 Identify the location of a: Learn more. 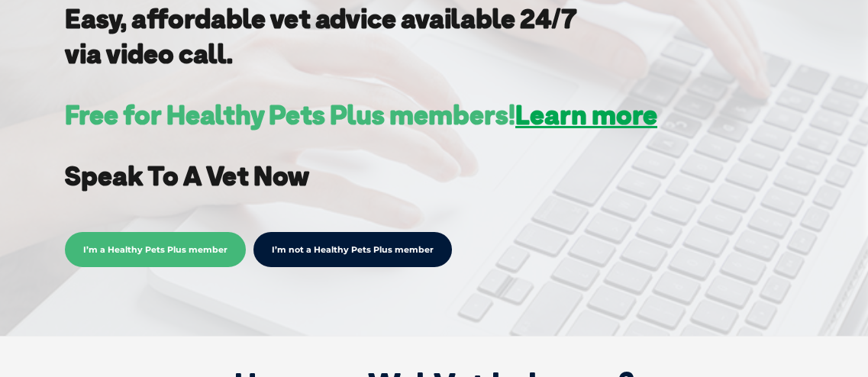
(586, 115).